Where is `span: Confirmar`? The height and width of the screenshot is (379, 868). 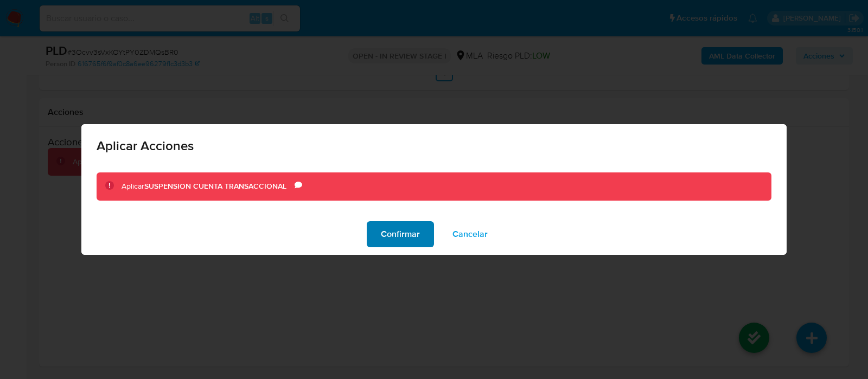 span: Confirmar is located at coordinates (400, 234).